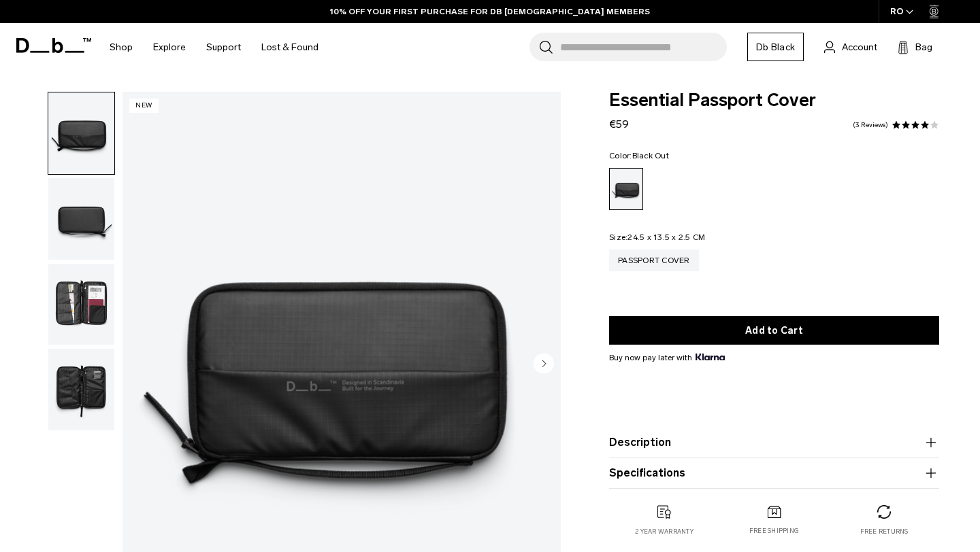  I want to click on legend: Color:, so click(639, 156).